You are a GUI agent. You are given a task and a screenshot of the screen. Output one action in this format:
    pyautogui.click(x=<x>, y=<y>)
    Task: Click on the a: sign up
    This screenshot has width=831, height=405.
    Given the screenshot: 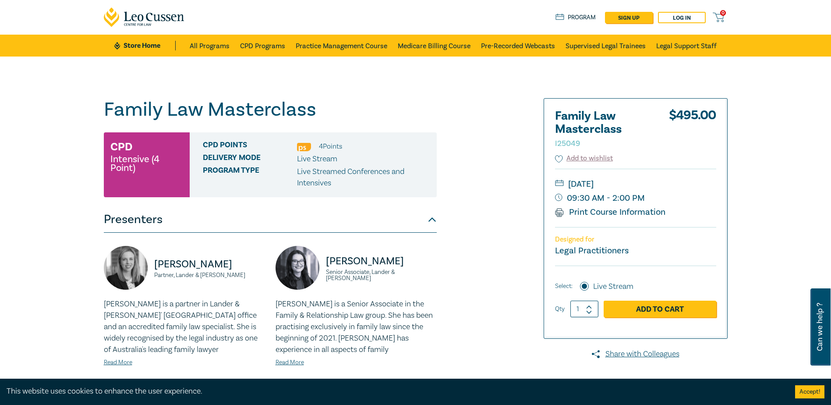 What is the action you would take?
    pyautogui.click(x=628, y=18)
    